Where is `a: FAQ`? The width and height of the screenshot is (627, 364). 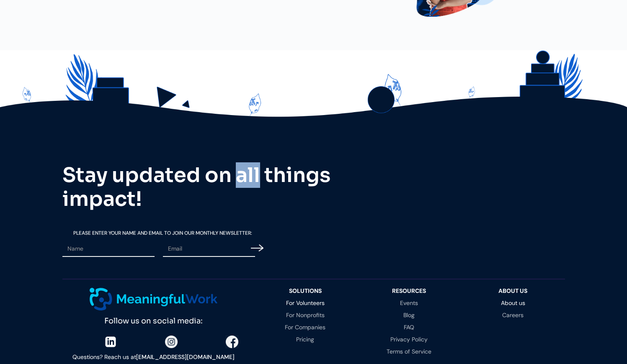
a: FAQ is located at coordinates (409, 327).